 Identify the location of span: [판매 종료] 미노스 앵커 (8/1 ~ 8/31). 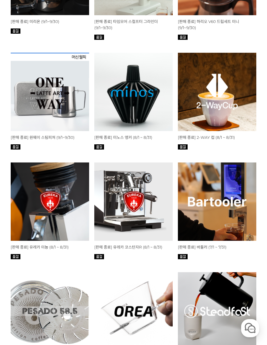
(123, 137).